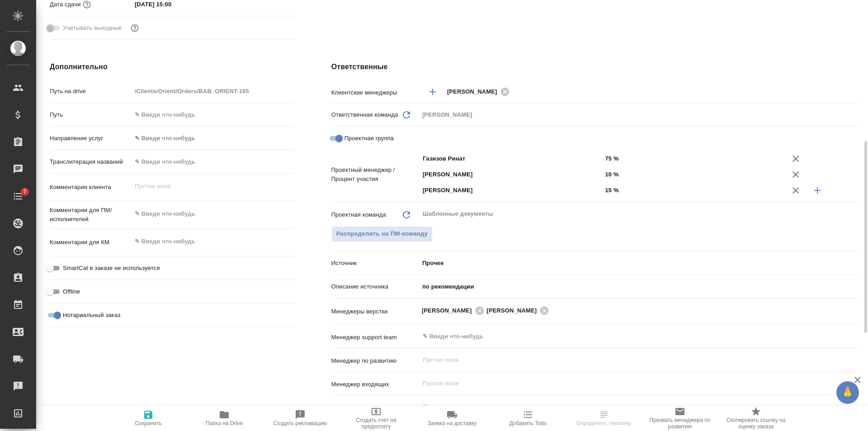  Describe the element at coordinates (375, 312) in the screenshot. I see `p: Менеджеры верстки` at that location.